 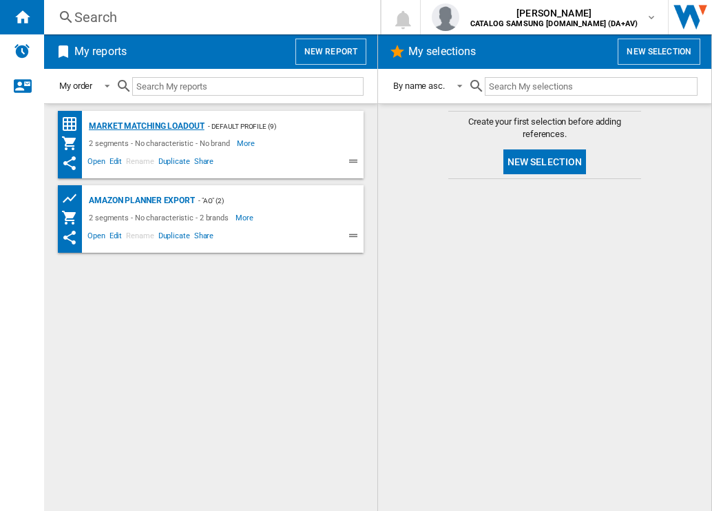 I want to click on input: Search My selections, so click(x=591, y=86).